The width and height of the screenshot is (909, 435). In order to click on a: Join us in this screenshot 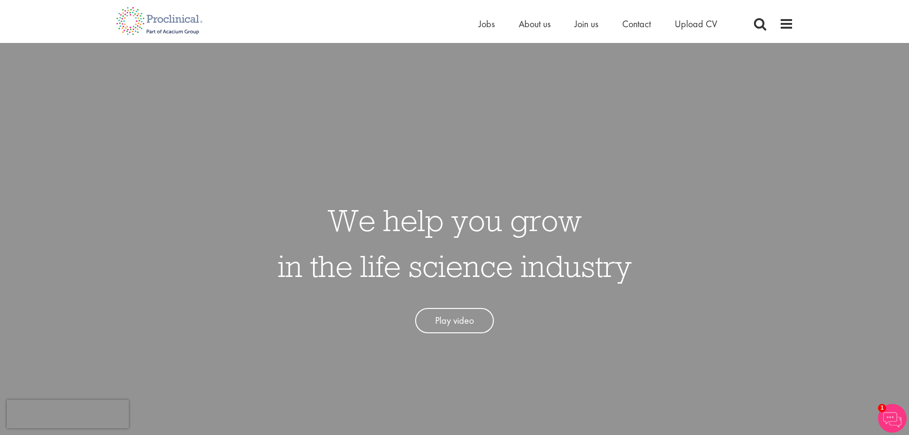, I will do `click(586, 24)`.